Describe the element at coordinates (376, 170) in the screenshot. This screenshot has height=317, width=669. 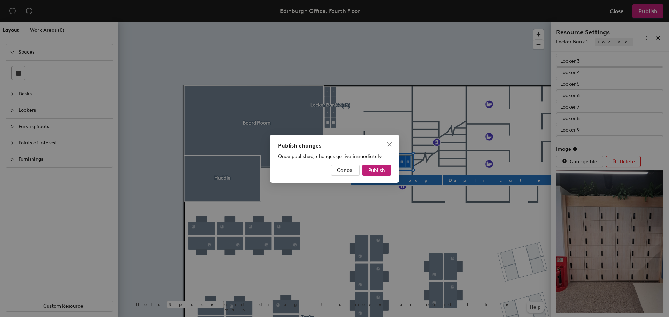
I see `button: Publish` at that location.